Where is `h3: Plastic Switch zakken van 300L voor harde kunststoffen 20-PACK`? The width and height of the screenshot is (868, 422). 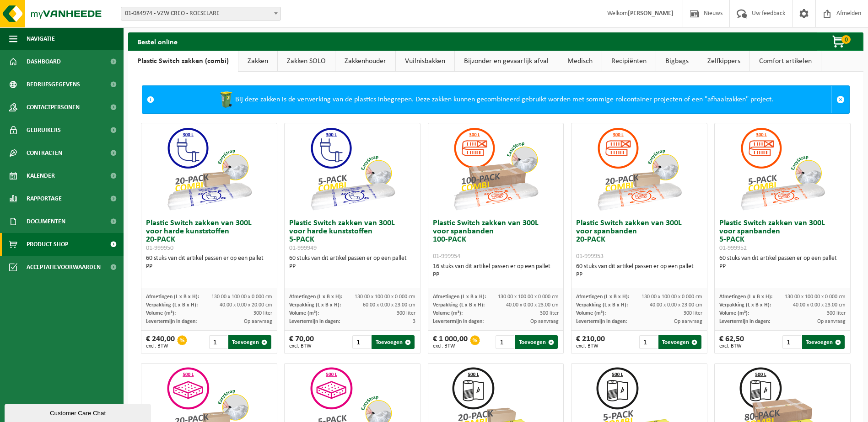
h3: Plastic Switch zakken van 300L voor harde kunststoffen 20-PACK is located at coordinates (209, 236).